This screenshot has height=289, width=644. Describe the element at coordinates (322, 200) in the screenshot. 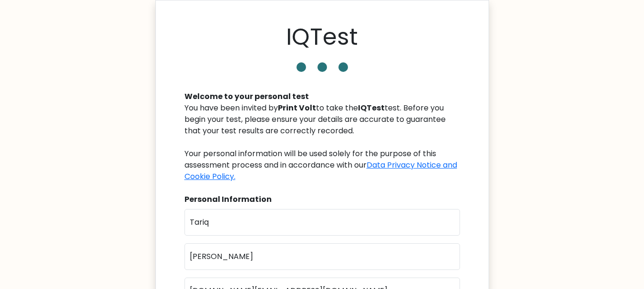

I see `div: Personal Information` at that location.